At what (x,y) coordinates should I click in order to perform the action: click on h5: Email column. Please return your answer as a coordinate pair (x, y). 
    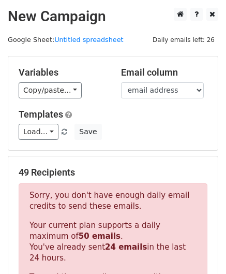
    Looking at the image, I should click on (164, 72).